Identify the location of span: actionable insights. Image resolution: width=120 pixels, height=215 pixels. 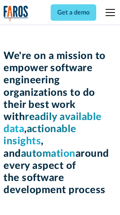
(40, 135).